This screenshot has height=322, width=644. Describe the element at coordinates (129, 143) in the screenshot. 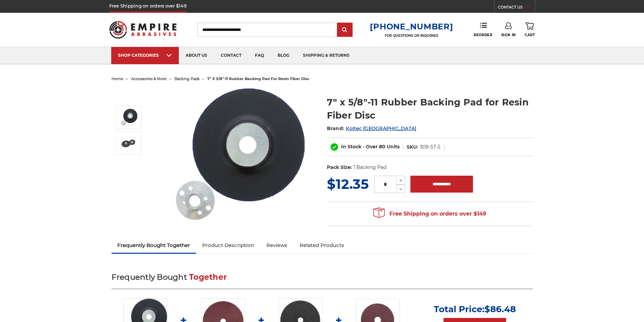

I see `img: 7" x 5/8"-11 Rubber Backing Pad for Resin Fiber Disc` at that location.